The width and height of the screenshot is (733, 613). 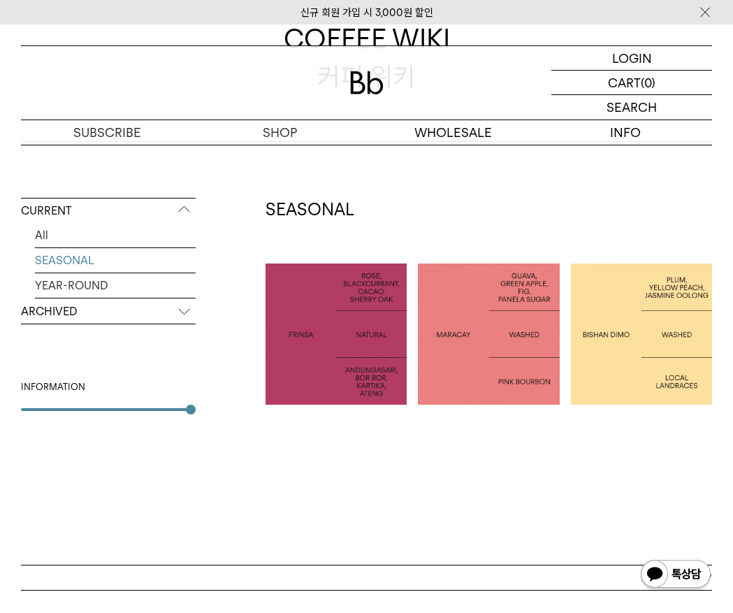 What do you see at coordinates (367, 82) in the screenshot?
I see `img: 로고` at bounding box center [367, 82].